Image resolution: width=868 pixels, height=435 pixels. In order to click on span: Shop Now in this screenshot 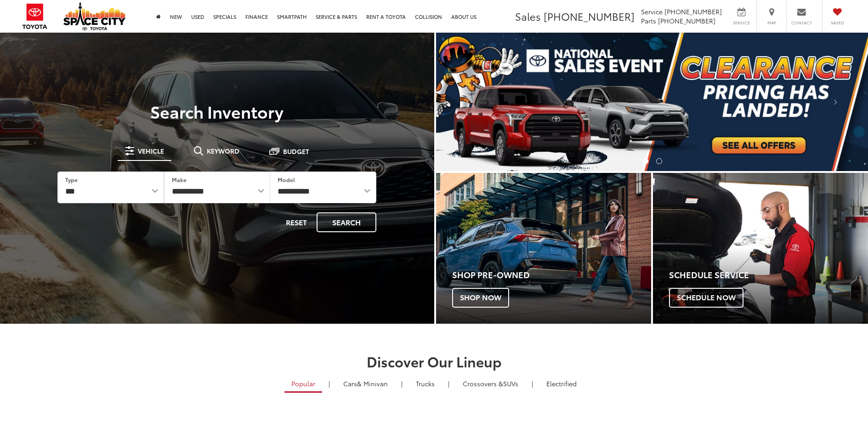, I will do `click(481, 298)`.